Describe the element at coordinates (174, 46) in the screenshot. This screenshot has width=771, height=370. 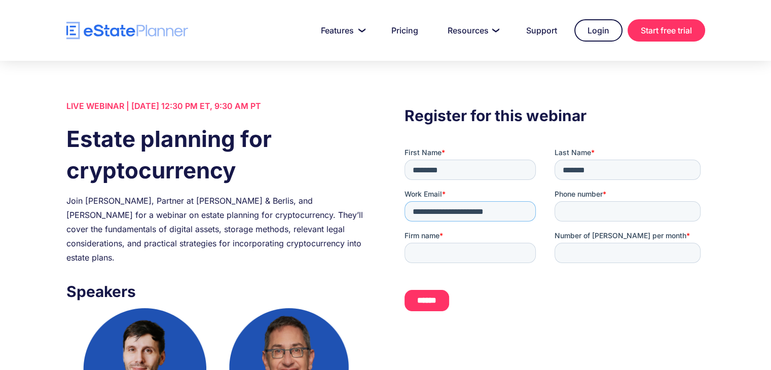
I see `span: Phone number` at that location.